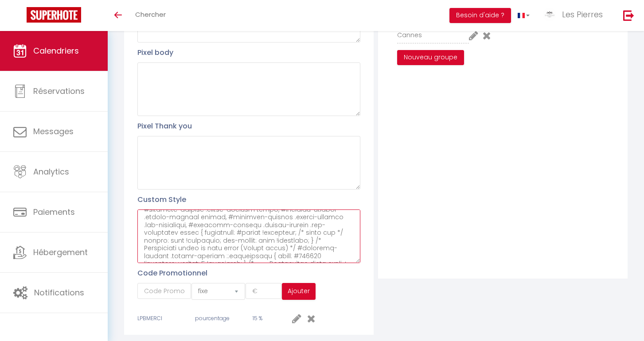 The height and width of the screenshot is (341, 644). Describe the element at coordinates (51, 171) in the screenshot. I see `span: Analytics` at that location.